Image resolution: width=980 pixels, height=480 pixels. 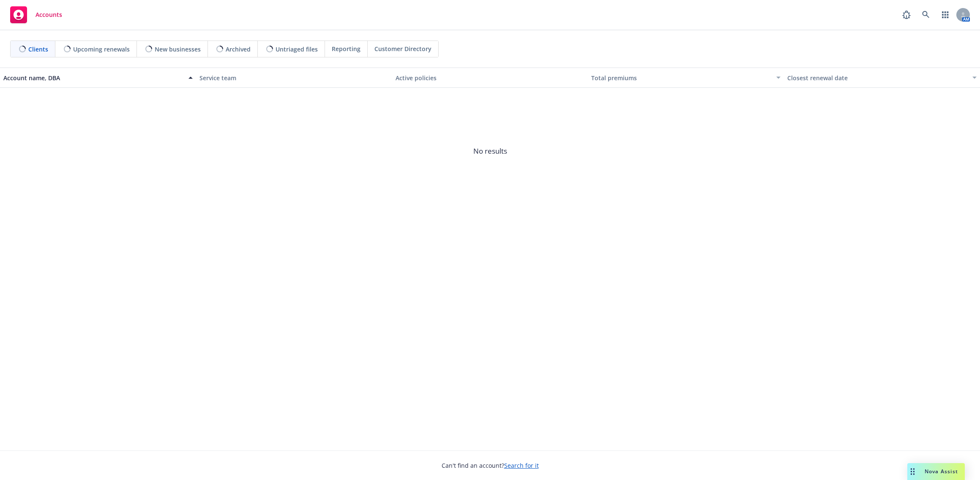 What do you see at coordinates (936, 472) in the screenshot?
I see `button: Nova Assist` at bounding box center [936, 472].